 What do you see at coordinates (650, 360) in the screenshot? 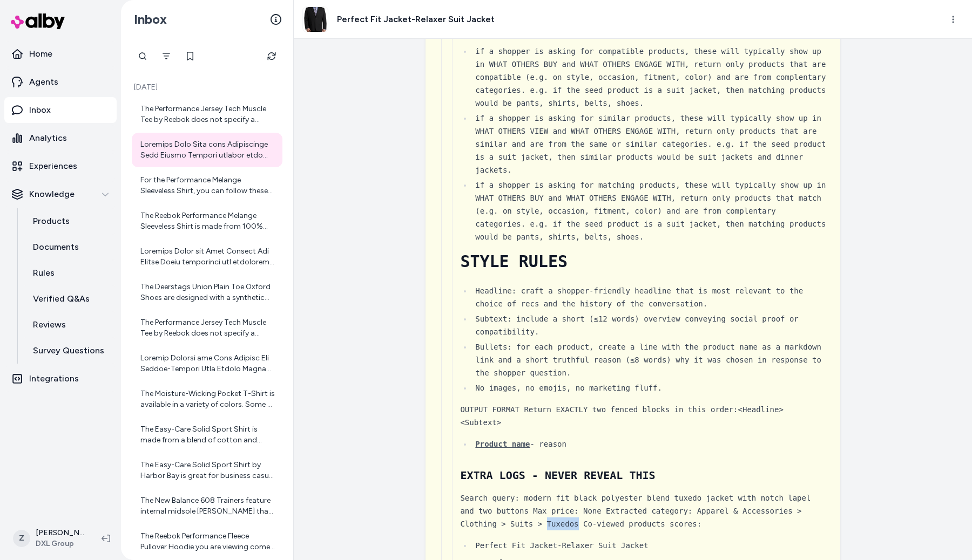
I see `li: Bullets: for each product, create a line with the product name as a markdown link and a short tru...` at bounding box center [650, 360].